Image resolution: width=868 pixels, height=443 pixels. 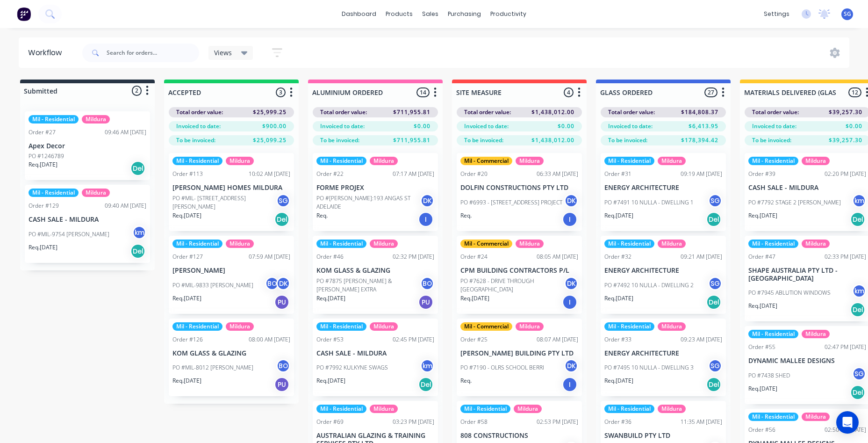 What do you see at coordinates (508, 14) in the screenshot?
I see `div: productivity` at bounding box center [508, 14].